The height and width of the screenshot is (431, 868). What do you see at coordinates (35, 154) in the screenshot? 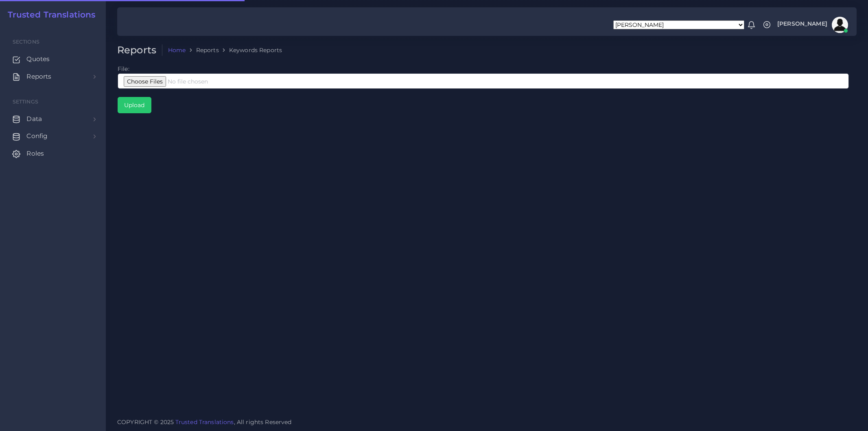
I see `span: Roles` at bounding box center [35, 154].